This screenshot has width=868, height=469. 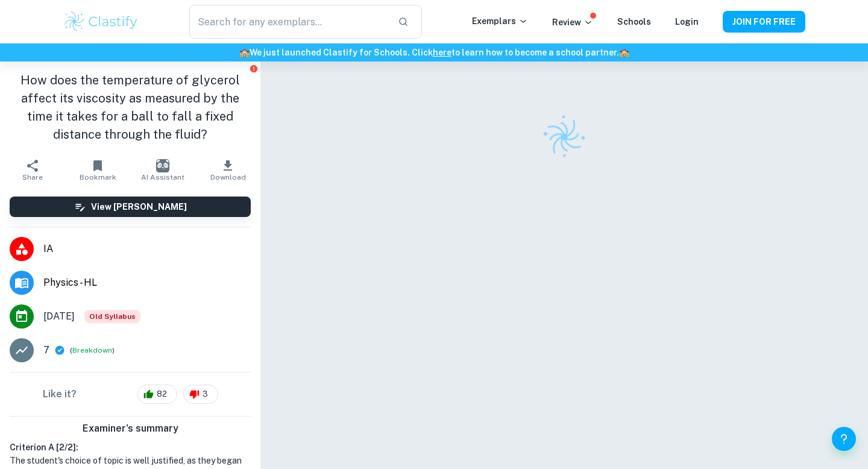 I want to click on h6: Examiner's summary, so click(x=130, y=429).